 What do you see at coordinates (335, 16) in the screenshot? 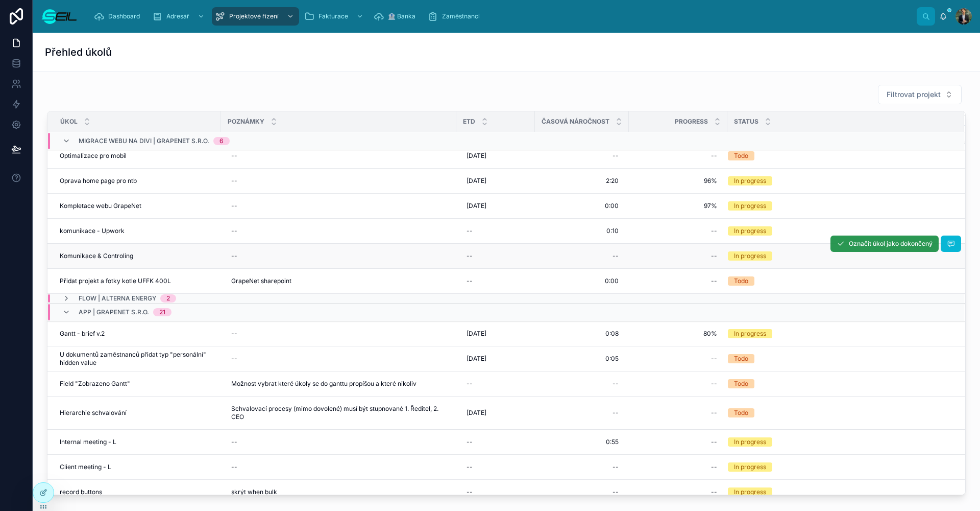
I see `a: Fakturace` at bounding box center [335, 16].